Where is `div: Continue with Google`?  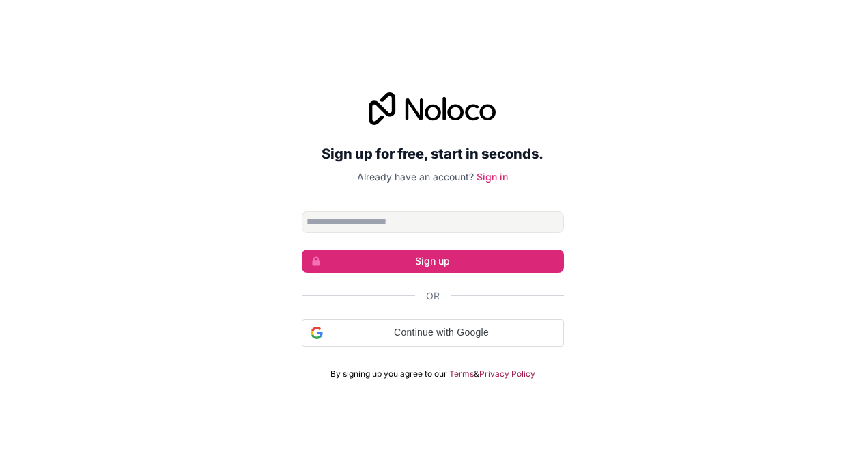 div: Continue with Google is located at coordinates (433, 333).